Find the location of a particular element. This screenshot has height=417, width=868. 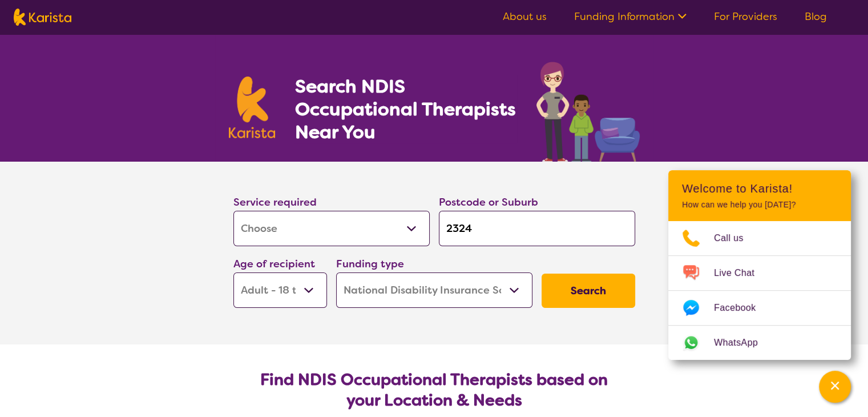

a: Blog is located at coordinates (816, 17).